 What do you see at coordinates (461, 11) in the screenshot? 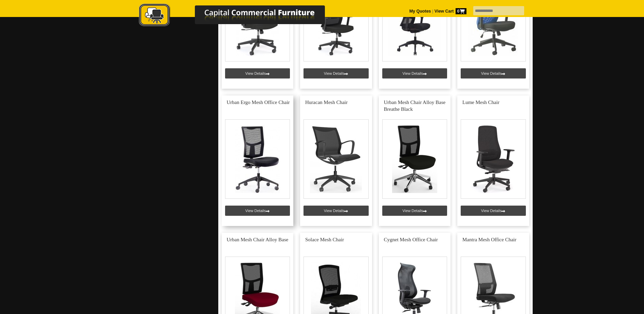
I see `span: 0` at bounding box center [461, 11].